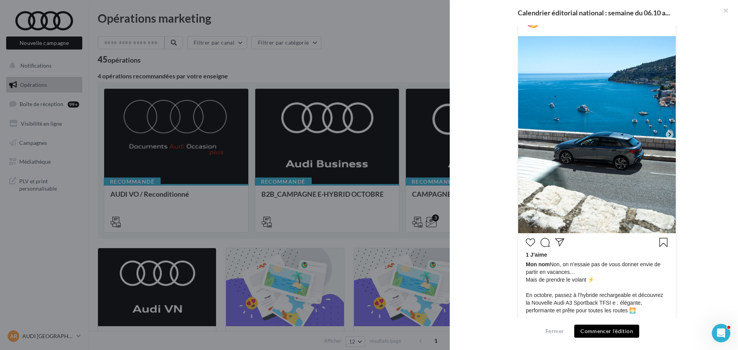 This screenshot has width=738, height=350. I want to click on button: Commencer l'édition, so click(607, 331).